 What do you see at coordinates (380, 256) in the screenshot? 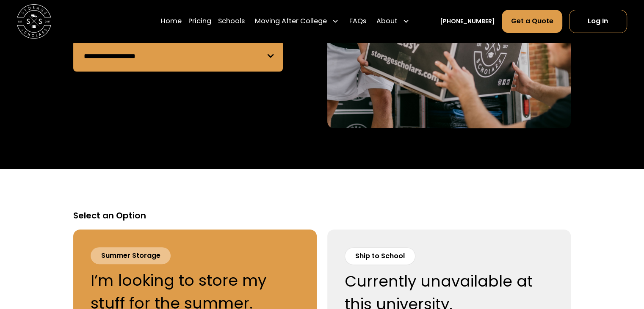
I see `div: Ship to School` at bounding box center [380, 256].